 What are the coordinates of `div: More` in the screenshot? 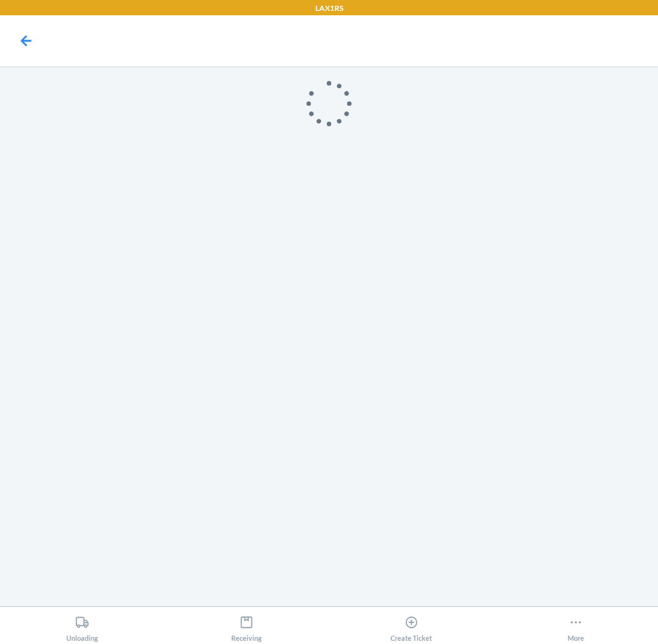 It's located at (577, 626).